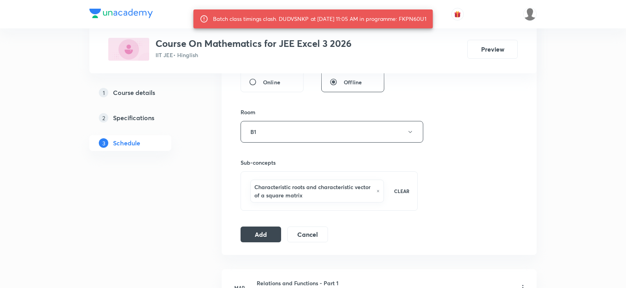  Describe the element at coordinates (248, 112) in the screenshot. I see `h6: Room` at that location.